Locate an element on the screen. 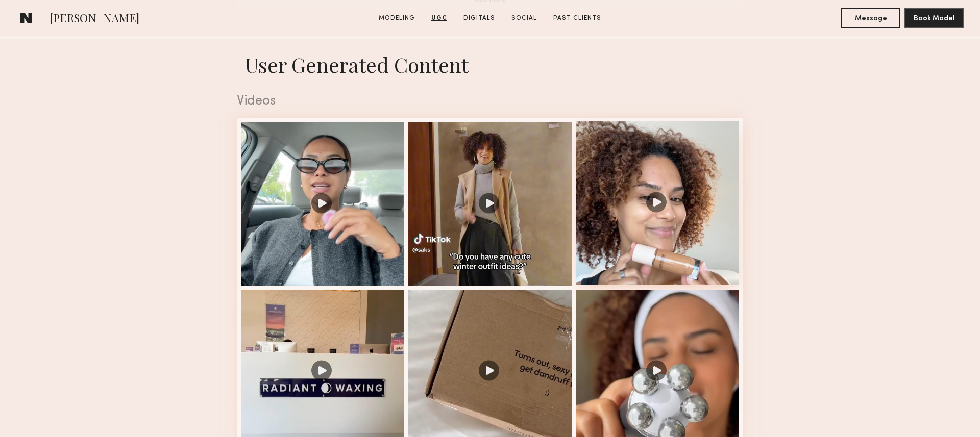 The height and width of the screenshot is (437, 980). a: Modeling is located at coordinates (397, 18).